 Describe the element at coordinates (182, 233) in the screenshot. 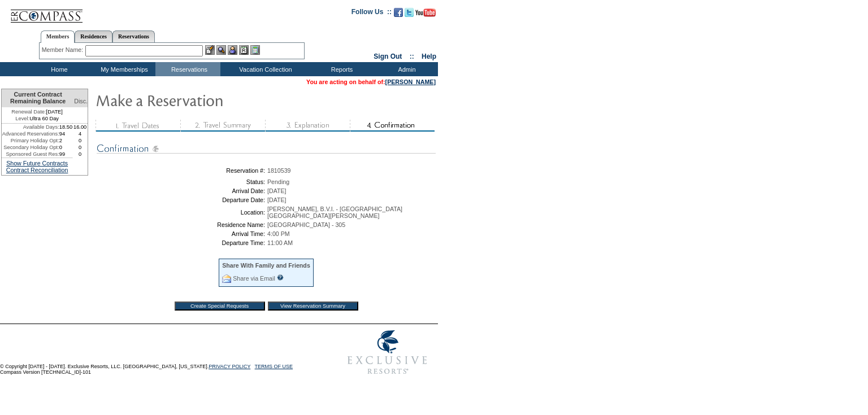

I see `td: Arrival Time:` at that location.